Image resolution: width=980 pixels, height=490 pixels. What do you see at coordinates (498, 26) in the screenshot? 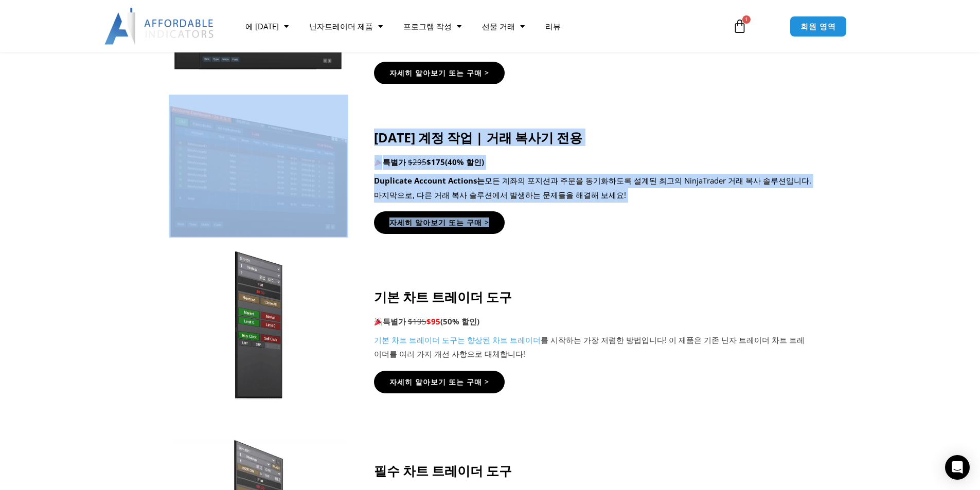
I see `font: 선물 거래` at bounding box center [498, 26].